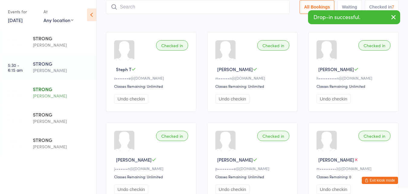 The width and height of the screenshot is (408, 194). What do you see at coordinates (58, 11) in the screenshot?
I see `div: At` at bounding box center [58, 11].